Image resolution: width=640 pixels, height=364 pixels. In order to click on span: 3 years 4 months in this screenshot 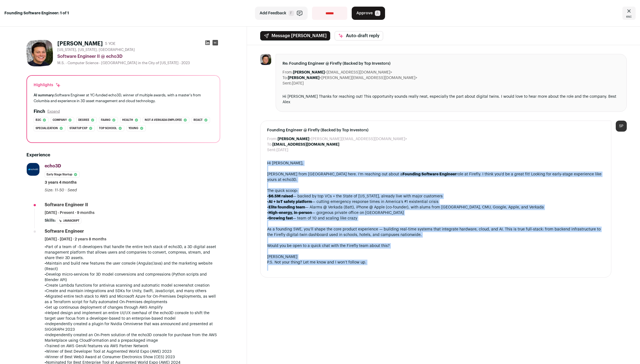, I will do `click(61, 183)`.